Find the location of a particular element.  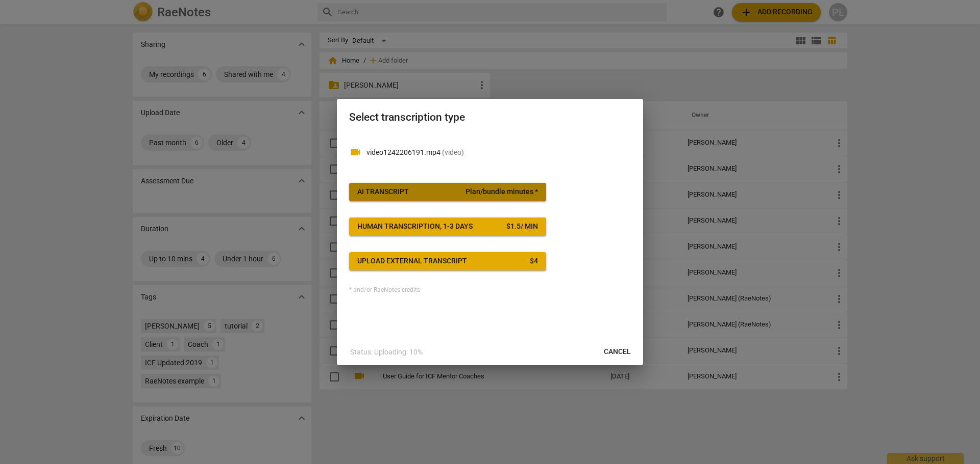

p: video1242206191.mp4(video) is located at coordinates (499, 152).